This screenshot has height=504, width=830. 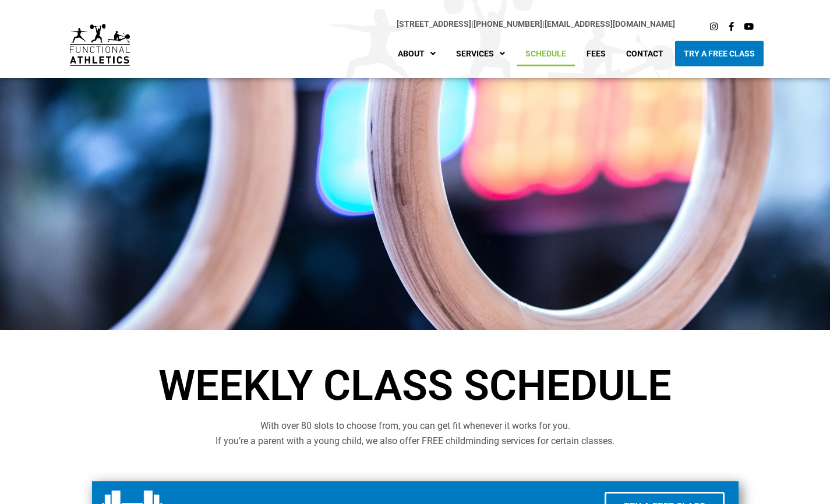 I want to click on a: Try A Free Class, so click(x=719, y=54).